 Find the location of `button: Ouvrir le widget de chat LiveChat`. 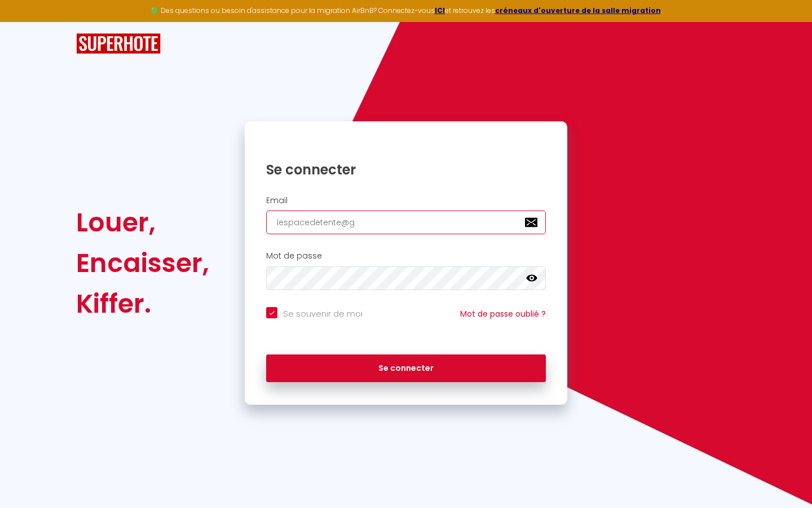

button: Ouvrir le widget de chat LiveChat is located at coordinates (26, 21).